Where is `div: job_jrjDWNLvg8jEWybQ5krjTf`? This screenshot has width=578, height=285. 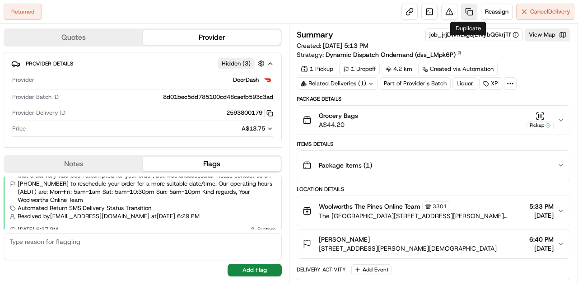 div: job_jrjDWNLvg8jEWybQ5krjTf is located at coordinates (474, 35).